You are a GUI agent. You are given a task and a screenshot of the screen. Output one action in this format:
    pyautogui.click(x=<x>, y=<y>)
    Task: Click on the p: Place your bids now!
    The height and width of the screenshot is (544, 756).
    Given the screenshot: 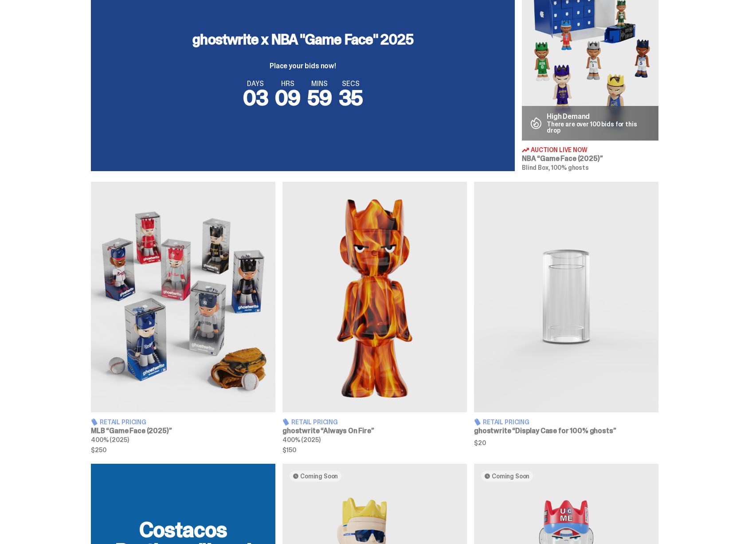 What is the action you would take?
    pyautogui.click(x=303, y=66)
    